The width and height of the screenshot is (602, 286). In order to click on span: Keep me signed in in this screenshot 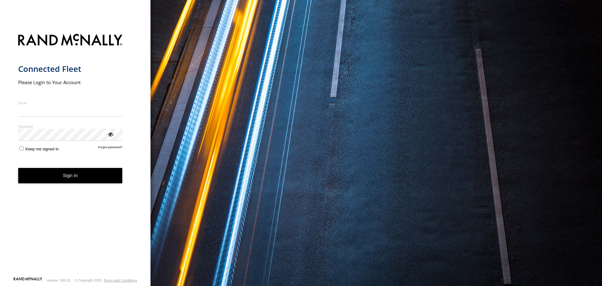, I will do `click(42, 149)`.